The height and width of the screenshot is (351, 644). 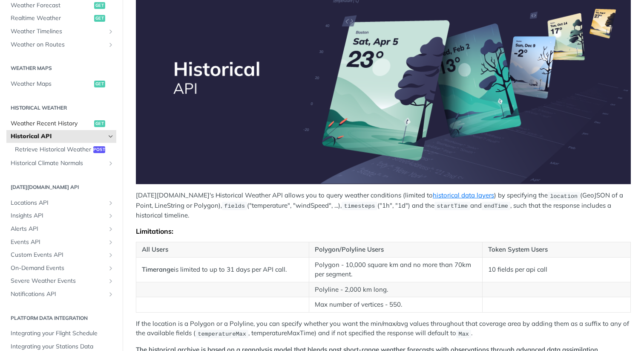 I want to click on span: Weather Forecast, so click(x=51, y=5).